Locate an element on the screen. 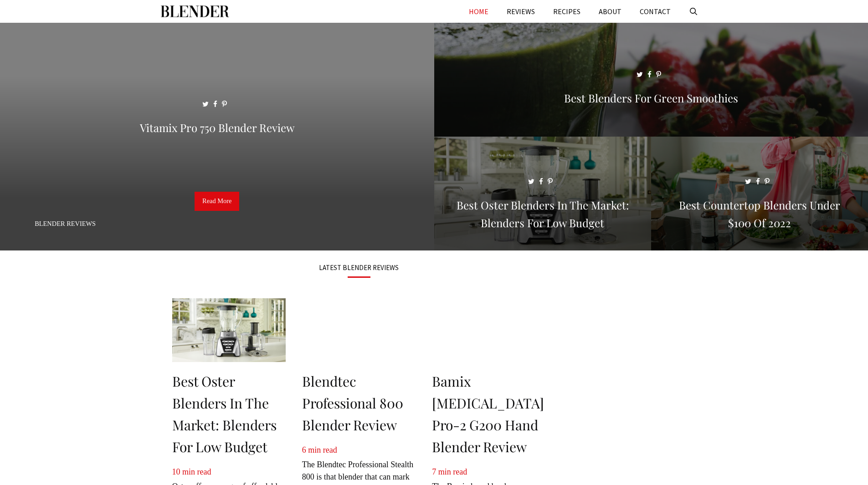 This screenshot has width=868, height=485. img: Blendtec Professional 800 Blender Review is located at coordinates (359, 330).